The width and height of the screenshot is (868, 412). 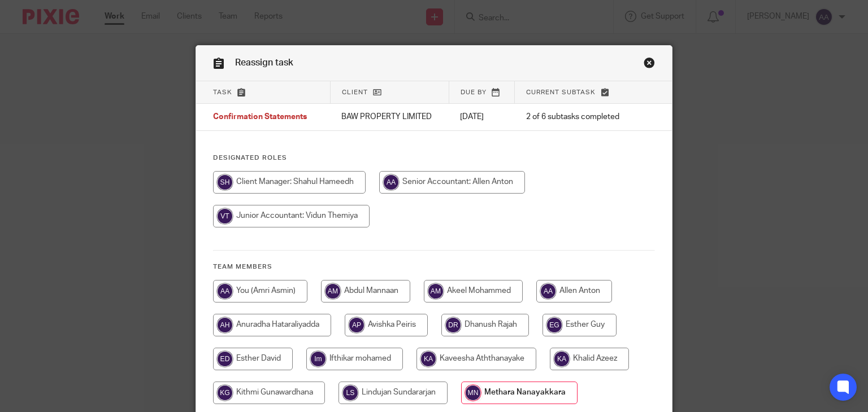 What do you see at coordinates (561, 92) in the screenshot?
I see `span: Current subtask` at bounding box center [561, 92].